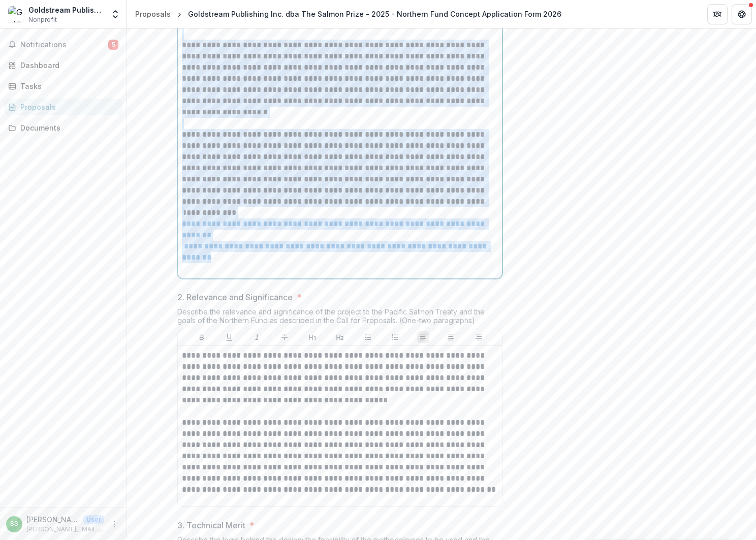  What do you see at coordinates (339, 319) in the screenshot?
I see `div: Describe the relevance and significance of the project to the Pacific Salmon Treaty and the goals...` at bounding box center [339, 319].